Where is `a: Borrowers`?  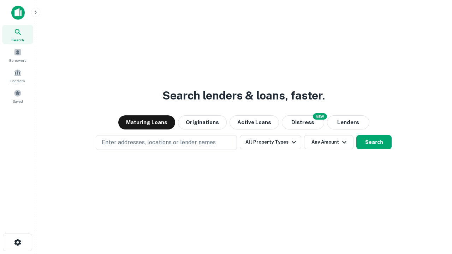
a: Borrowers is located at coordinates (18, 55).